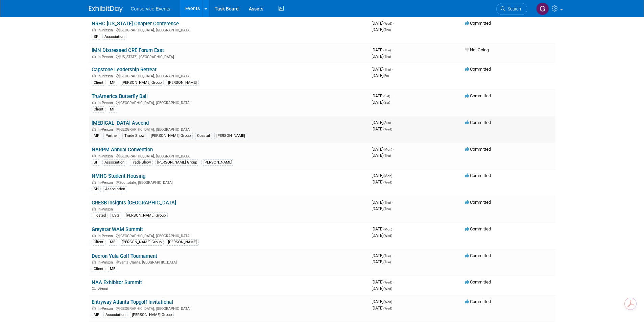  What do you see at coordinates (477, 50) in the screenshot?
I see `span: Not Going` at bounding box center [477, 50].